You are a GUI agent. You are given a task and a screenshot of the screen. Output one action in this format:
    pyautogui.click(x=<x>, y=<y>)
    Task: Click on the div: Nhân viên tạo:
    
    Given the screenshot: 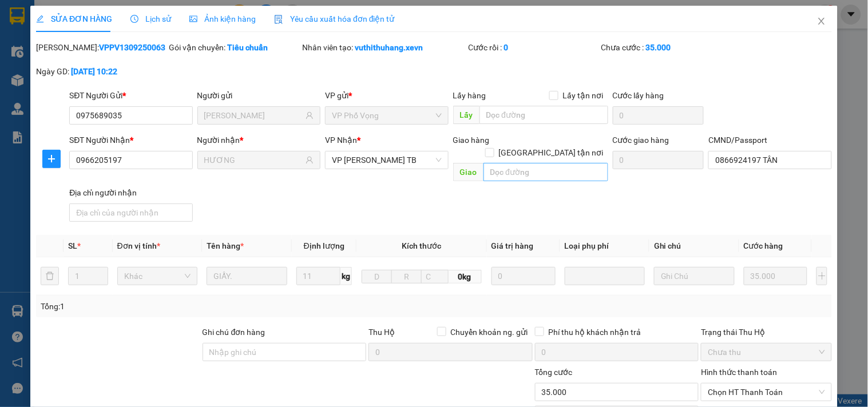 What is the action you would take?
    pyautogui.click(x=383, y=48)
    